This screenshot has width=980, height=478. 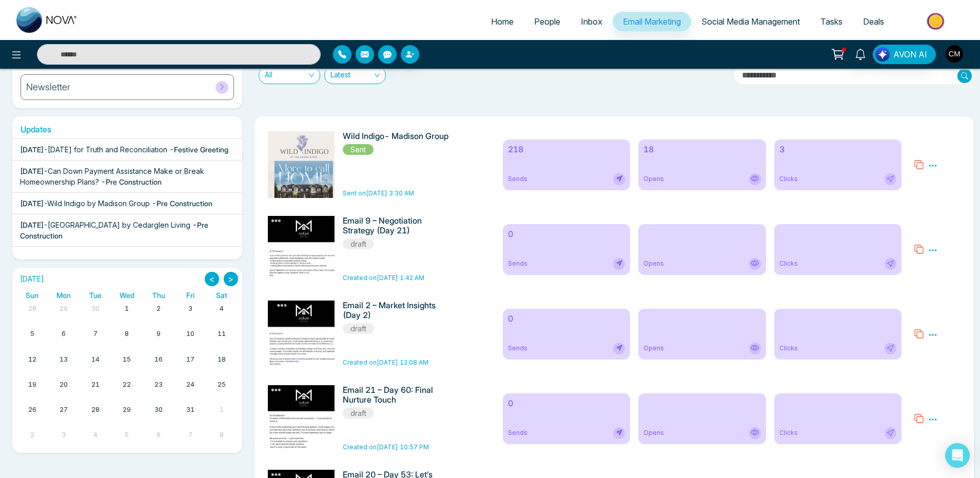 What do you see at coordinates (566, 149) in the screenshot?
I see `h6: 218` at bounding box center [566, 149].